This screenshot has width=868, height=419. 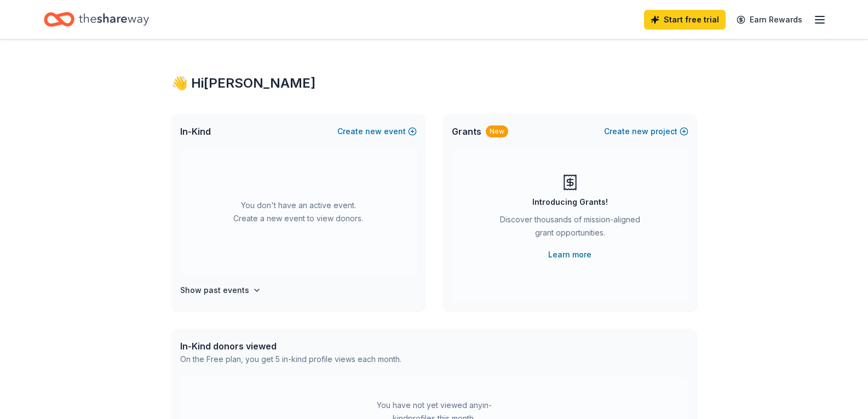 I want to click on div: In-Kind donors viewed, so click(x=291, y=346).